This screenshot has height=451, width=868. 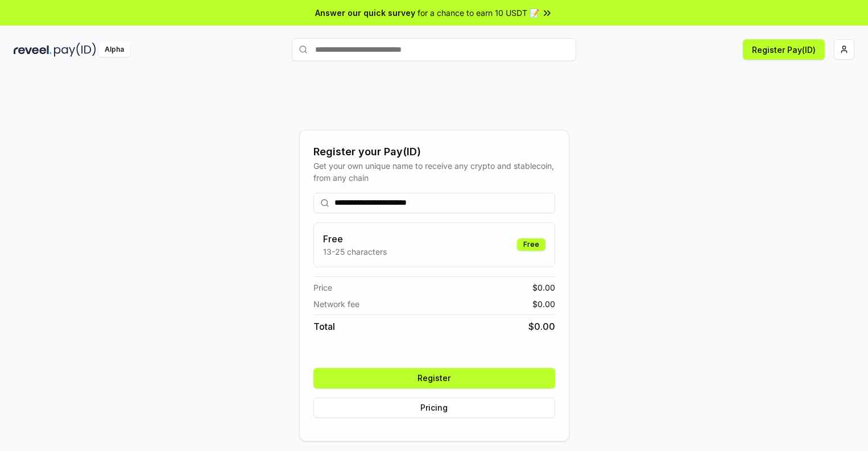 What do you see at coordinates (531, 245) in the screenshot?
I see `div: Free` at bounding box center [531, 245].